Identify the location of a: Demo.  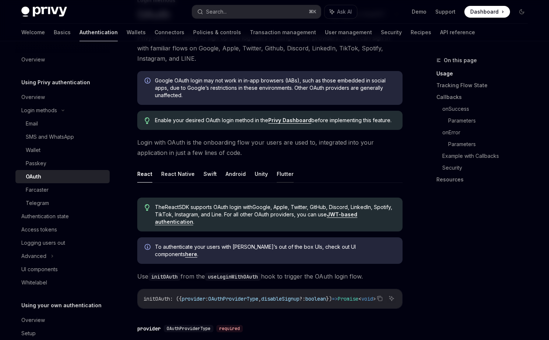
(419, 12).